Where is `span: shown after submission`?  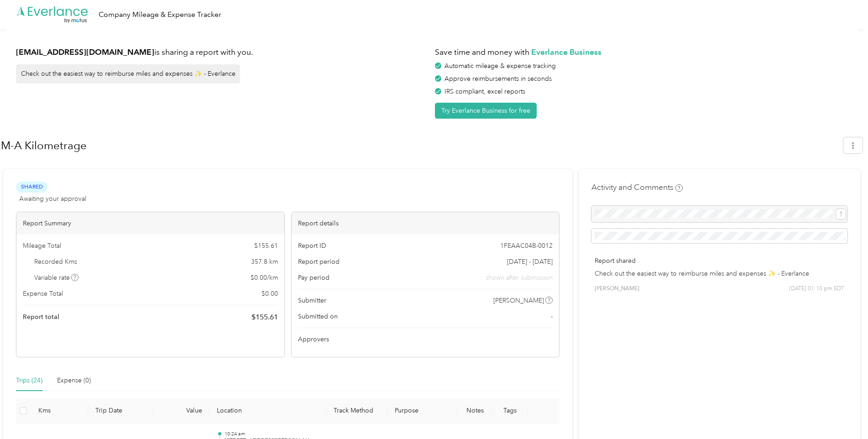 span: shown after submission is located at coordinates (519, 278).